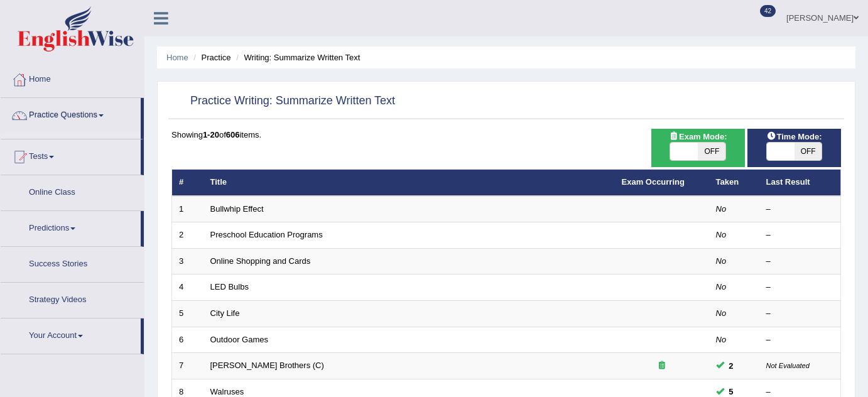 Image resolution: width=868 pixels, height=397 pixels. What do you see at coordinates (72, 191) in the screenshot?
I see `a: Online Class` at bounding box center [72, 191].